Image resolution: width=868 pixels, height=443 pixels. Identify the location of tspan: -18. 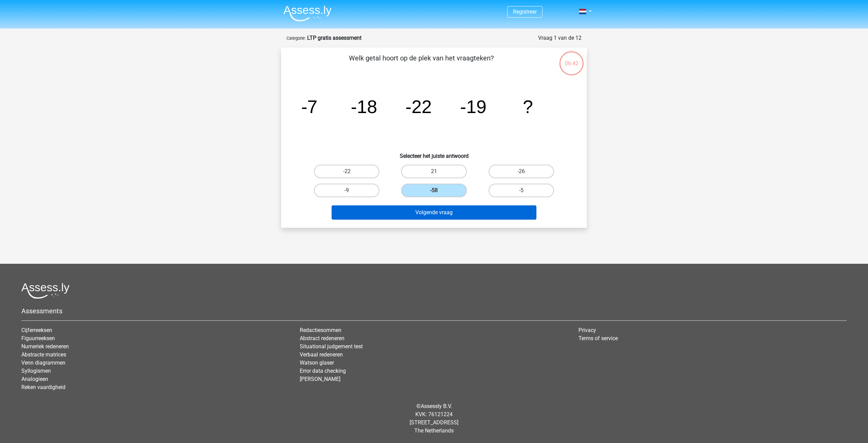
(364, 107).